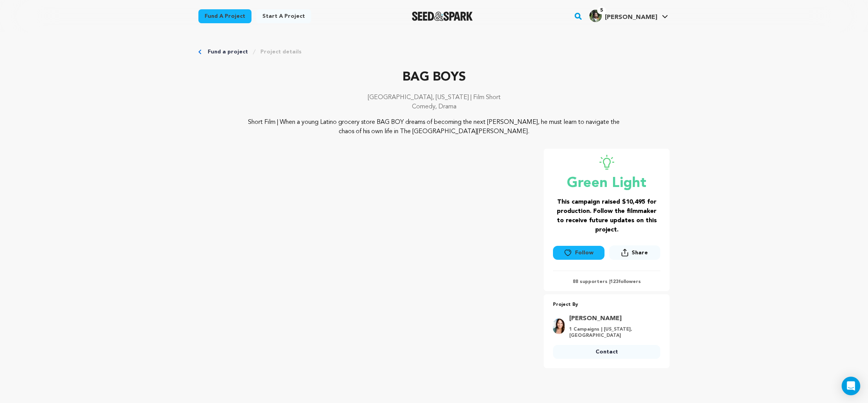  Describe the element at coordinates (612, 319) in the screenshot. I see `a: Goto Lauren Moreno profile` at that location.